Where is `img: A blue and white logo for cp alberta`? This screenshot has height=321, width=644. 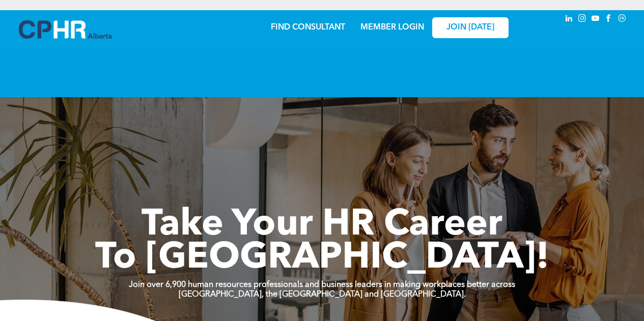 img: A blue and white logo for cp alberta is located at coordinates (65, 30).